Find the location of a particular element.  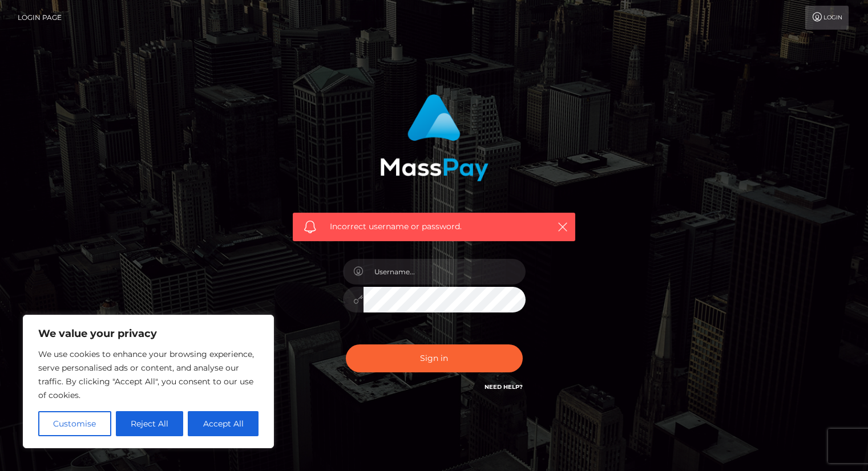

p: We use cookies to enhance your browsing experience, serve personalised ads or content, and analys... is located at coordinates (149, 375).